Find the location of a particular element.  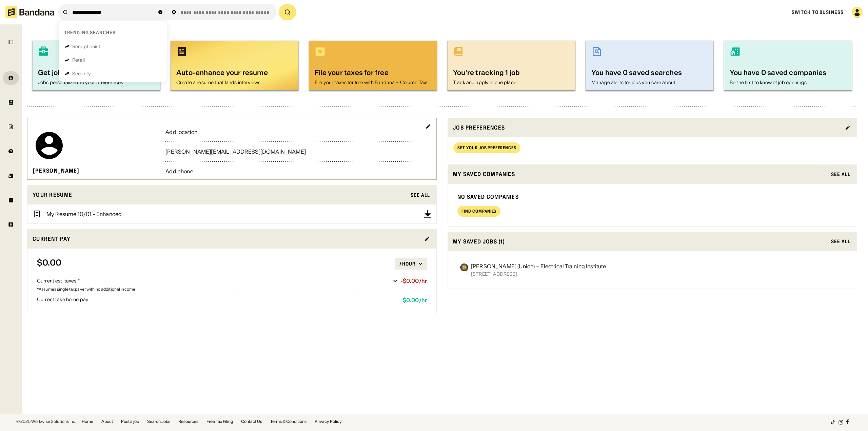

a: Contact Us is located at coordinates (251, 422).